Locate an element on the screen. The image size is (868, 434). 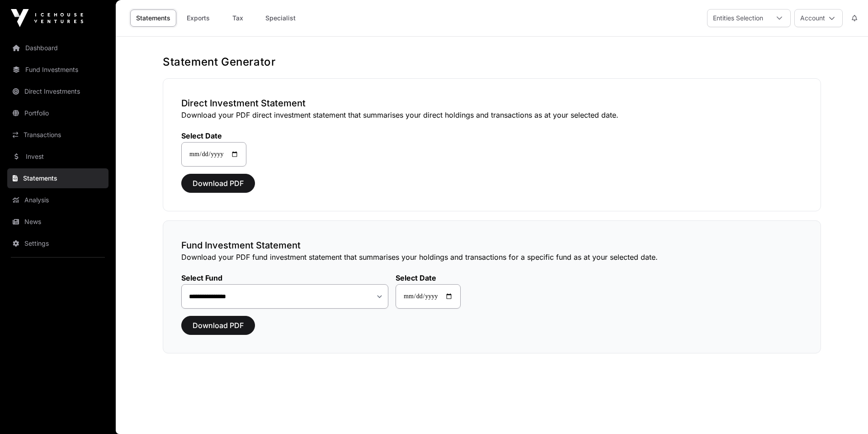
a: Transactions is located at coordinates (58, 135).